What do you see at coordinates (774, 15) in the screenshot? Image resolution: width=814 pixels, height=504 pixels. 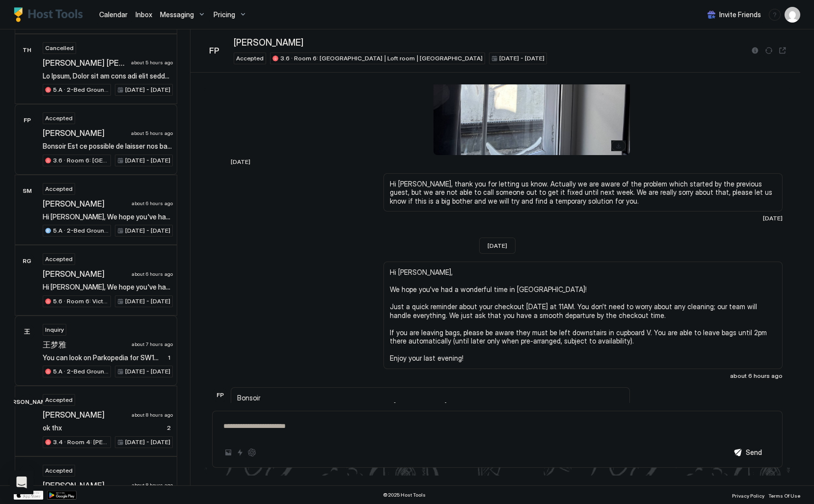 I see `div: menu` at bounding box center [774, 15].